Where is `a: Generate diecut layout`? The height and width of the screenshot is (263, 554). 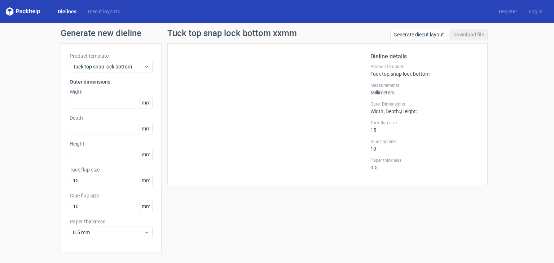
a: Generate diecut layout is located at coordinates (419, 35).